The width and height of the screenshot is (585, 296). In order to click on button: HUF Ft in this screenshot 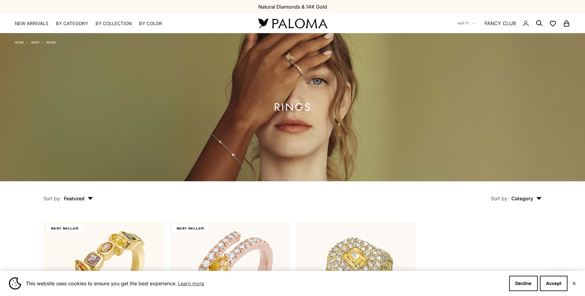, I will do `click(466, 23)`.